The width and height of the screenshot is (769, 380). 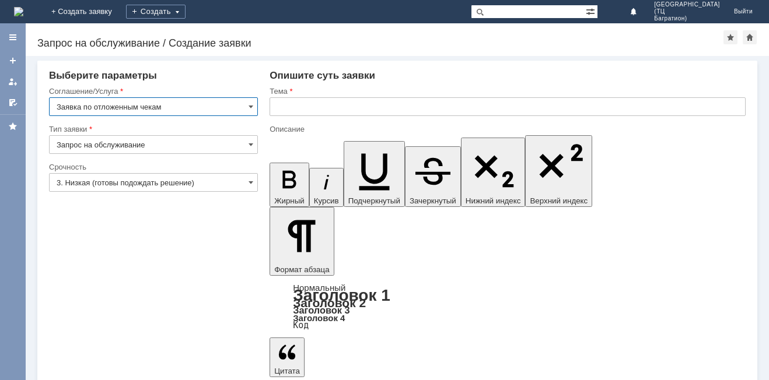 I want to click on span: Верхний индекс, so click(x=558, y=201).